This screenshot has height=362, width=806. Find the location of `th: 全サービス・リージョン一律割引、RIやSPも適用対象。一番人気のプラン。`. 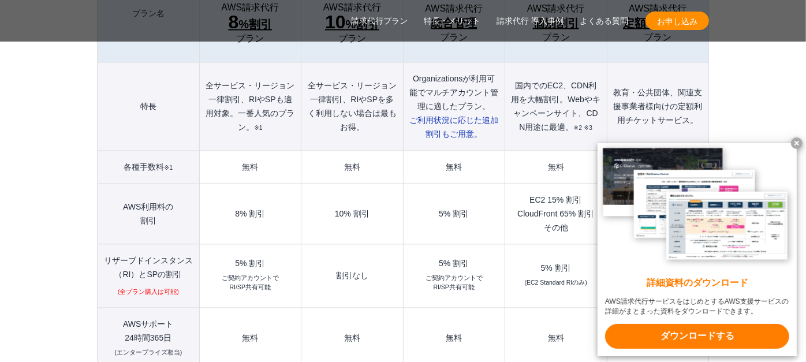

th: 全サービス・リージョン一律割引、RIやSPも適用対象。一番人気のプラン。 is located at coordinates (250, 107).